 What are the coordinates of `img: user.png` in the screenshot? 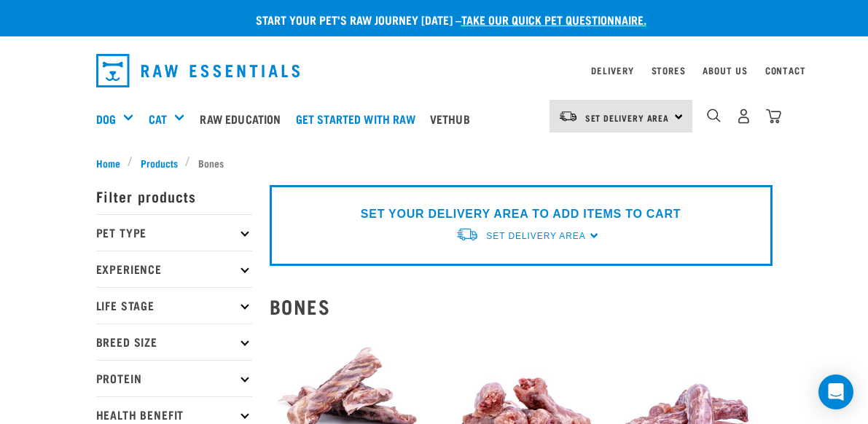 It's located at (743, 116).